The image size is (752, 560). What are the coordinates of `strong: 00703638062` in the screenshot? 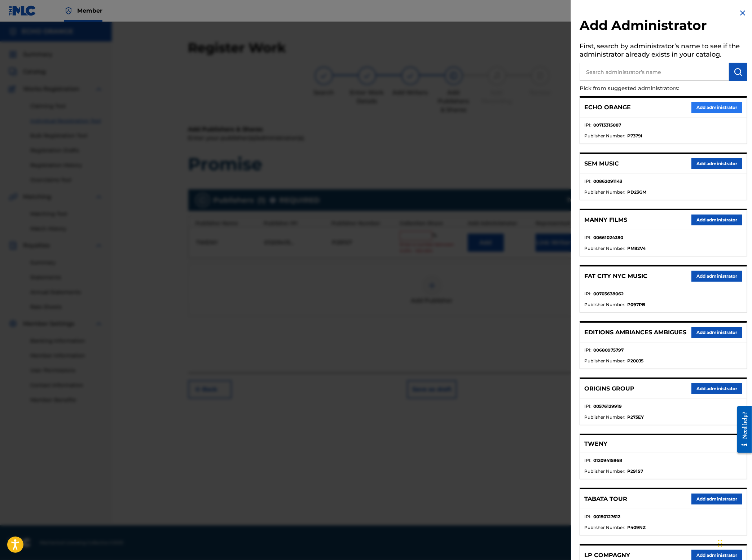 It's located at (608, 294).